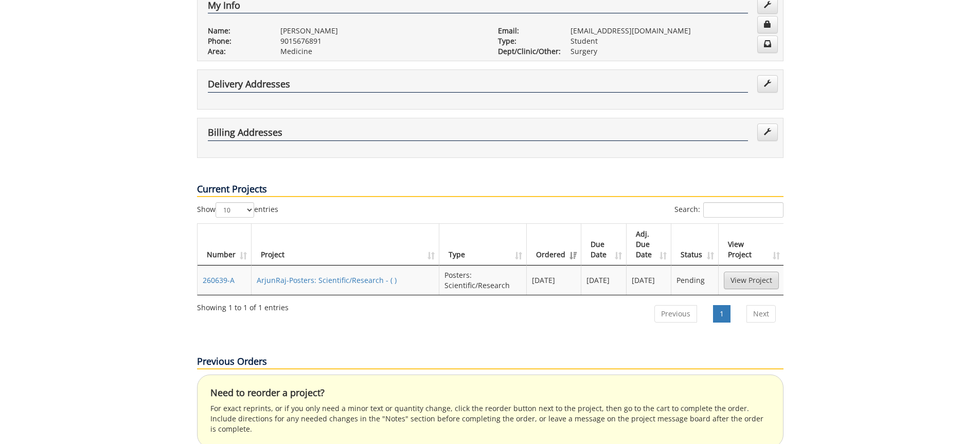  Describe the element at coordinates (224, 244) in the screenshot. I see `th: Number: activate to sort column ascending` at that location.